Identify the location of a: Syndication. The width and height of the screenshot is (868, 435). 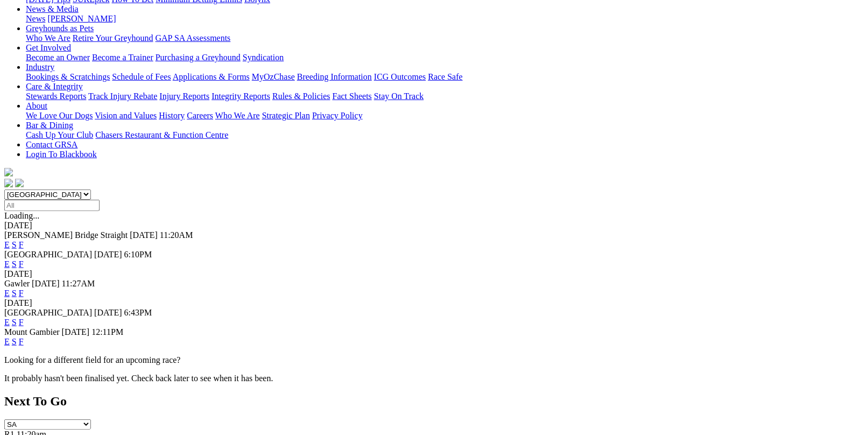
(263, 57).